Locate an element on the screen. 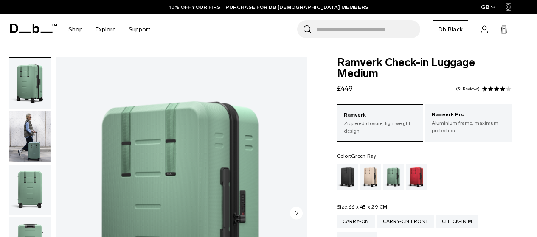  button: Next slide is located at coordinates (296, 214).